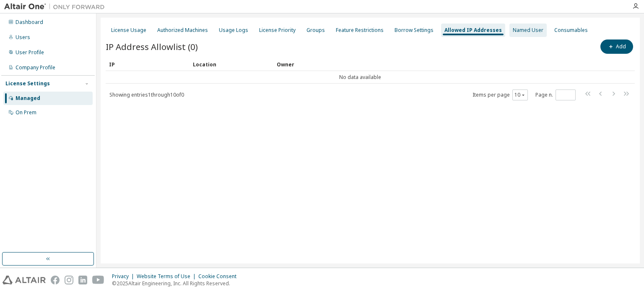 This screenshot has width=644, height=292. I want to click on div: IP, so click(148, 65).